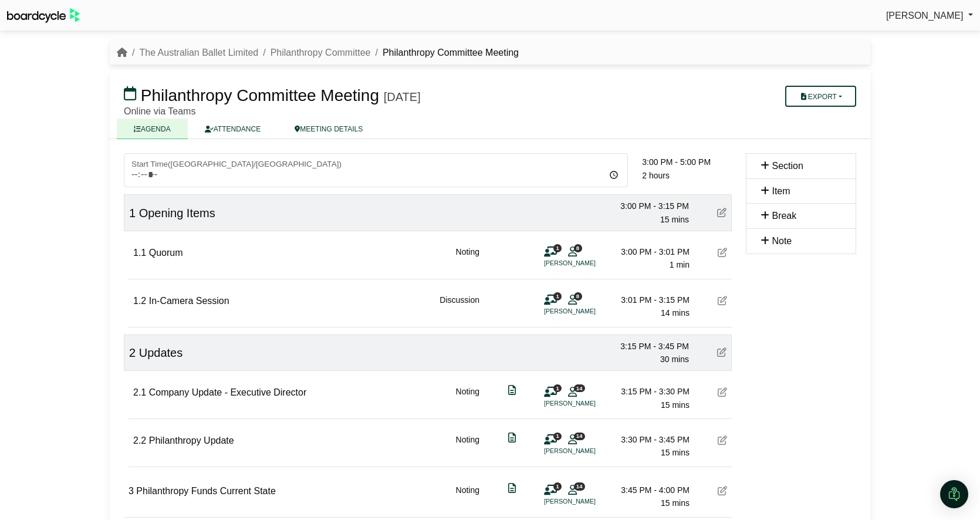 The width and height of the screenshot is (980, 520). Describe the element at coordinates (205, 491) in the screenshot. I see `span: Philanthropy Funds Current State` at that location.